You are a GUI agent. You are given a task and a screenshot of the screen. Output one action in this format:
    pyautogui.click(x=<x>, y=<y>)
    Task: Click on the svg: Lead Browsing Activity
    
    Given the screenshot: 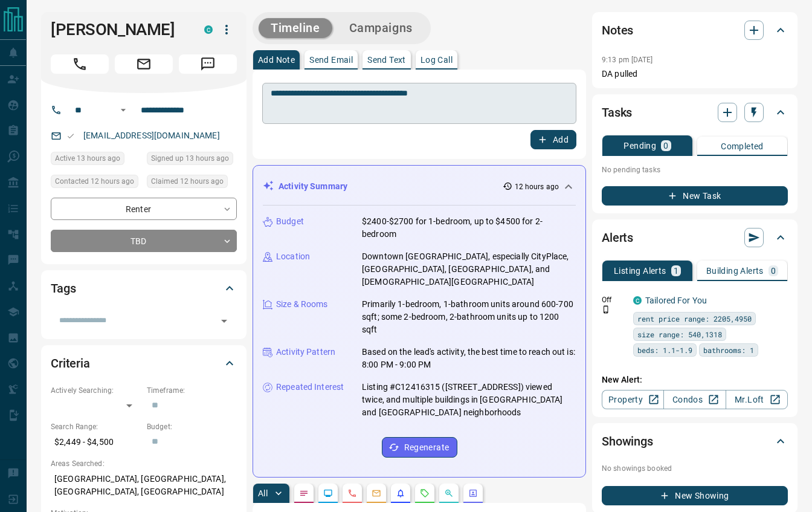 What is the action you would take?
    pyautogui.click(x=328, y=493)
    